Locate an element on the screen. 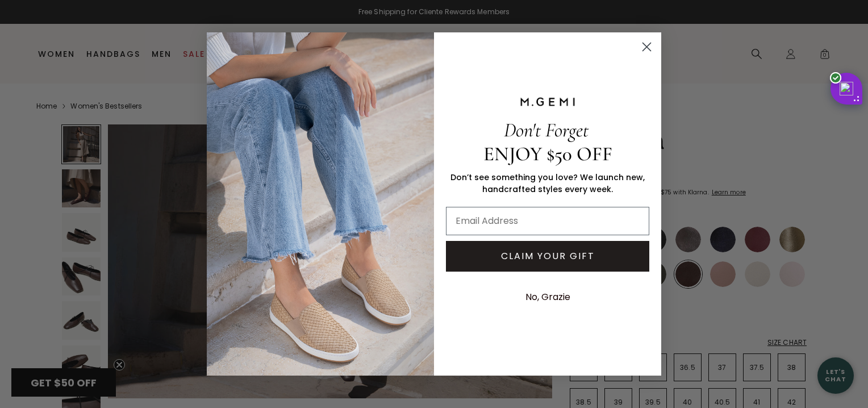 The width and height of the screenshot is (868, 408). img: M.Gemi is located at coordinates (320, 204).